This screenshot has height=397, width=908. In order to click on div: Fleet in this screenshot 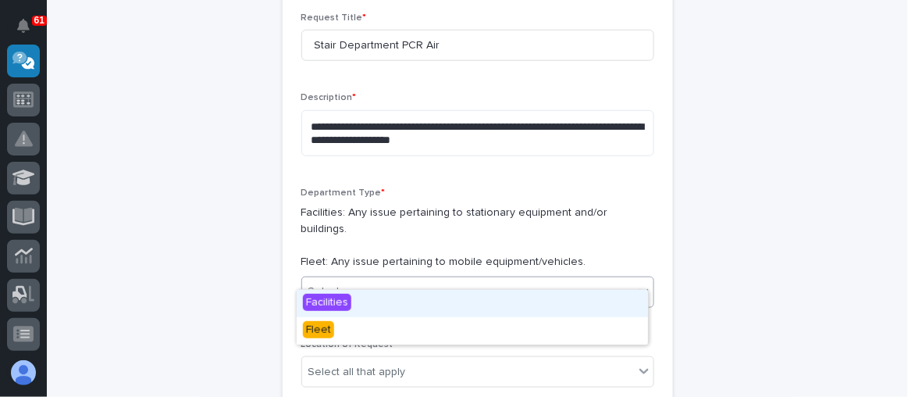, I will do `click(473, 330)`.